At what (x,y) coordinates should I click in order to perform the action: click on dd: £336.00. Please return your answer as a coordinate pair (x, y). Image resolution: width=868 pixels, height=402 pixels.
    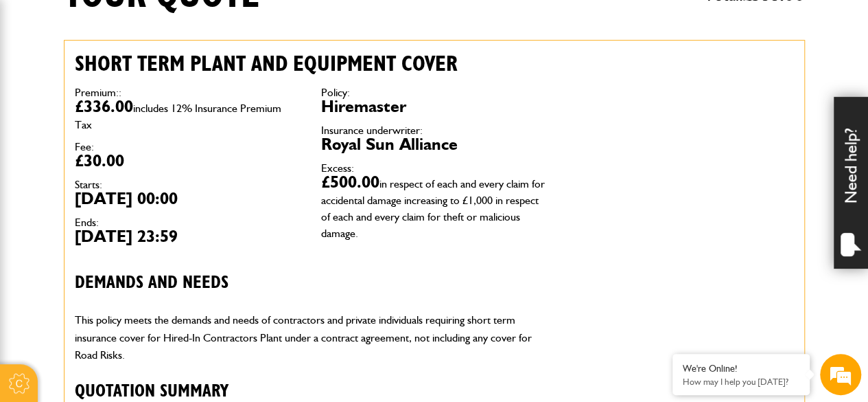
    Looking at the image, I should click on (188, 114).